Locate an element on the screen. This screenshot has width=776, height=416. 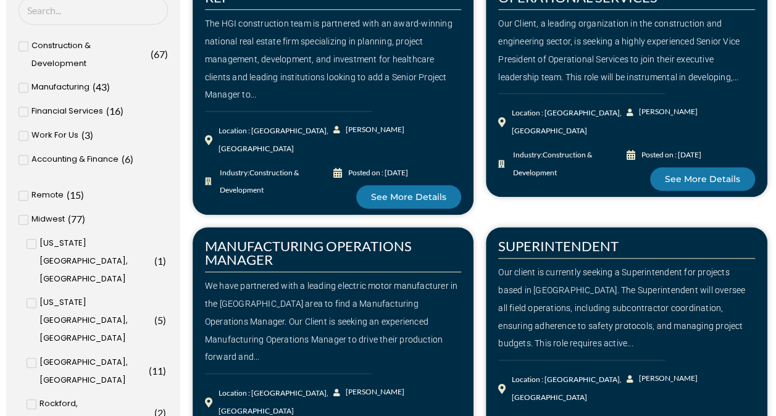
span: 5 is located at coordinates (160, 320).